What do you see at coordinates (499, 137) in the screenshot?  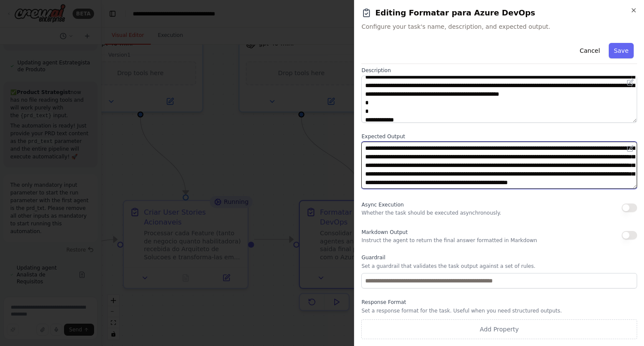 I see `label: Expected Output` at bounding box center [499, 137].